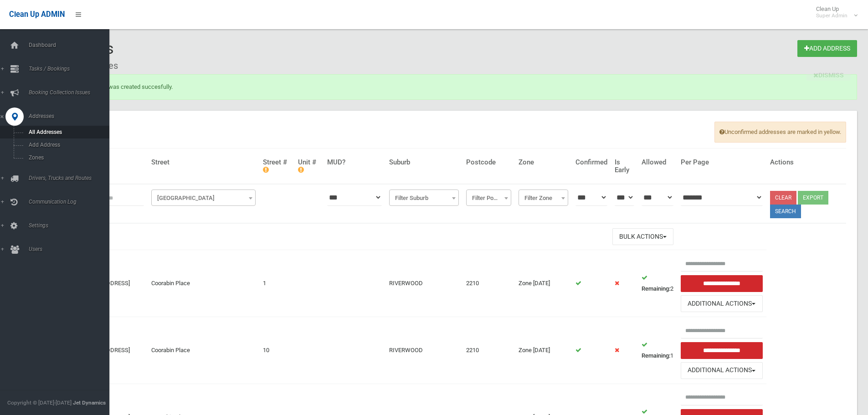  Describe the element at coordinates (780, 132) in the screenshot. I see `span: Unconfirmed addresses are marked in yellow.` at that location.